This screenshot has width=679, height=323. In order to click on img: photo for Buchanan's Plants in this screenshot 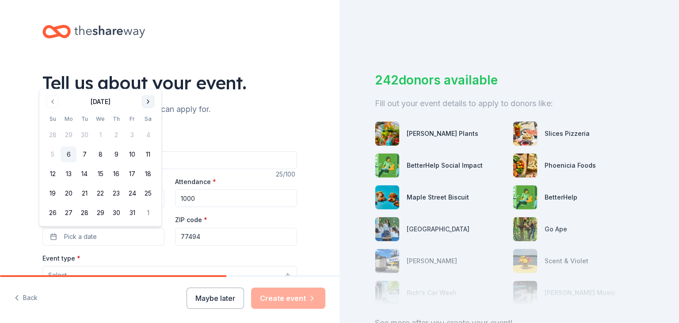, I will do `click(387, 133)`.